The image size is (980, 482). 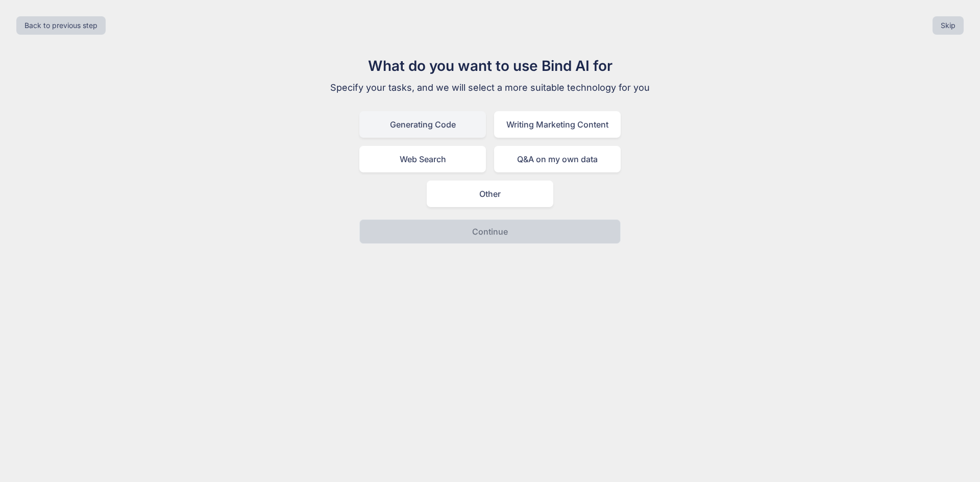 I want to click on button: Back to previous step, so click(x=61, y=26).